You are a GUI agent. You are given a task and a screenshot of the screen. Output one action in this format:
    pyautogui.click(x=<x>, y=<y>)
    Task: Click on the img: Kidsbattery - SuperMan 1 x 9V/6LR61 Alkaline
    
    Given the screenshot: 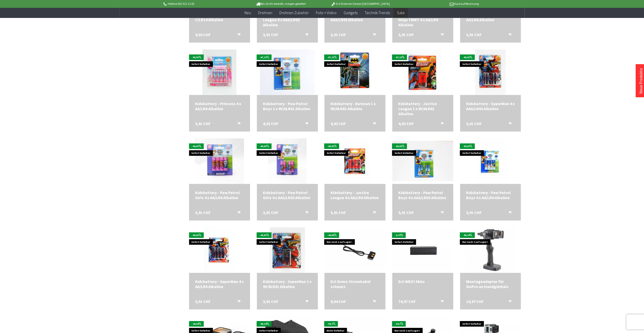 What is the action you would take?
    pyautogui.click(x=287, y=250)
    